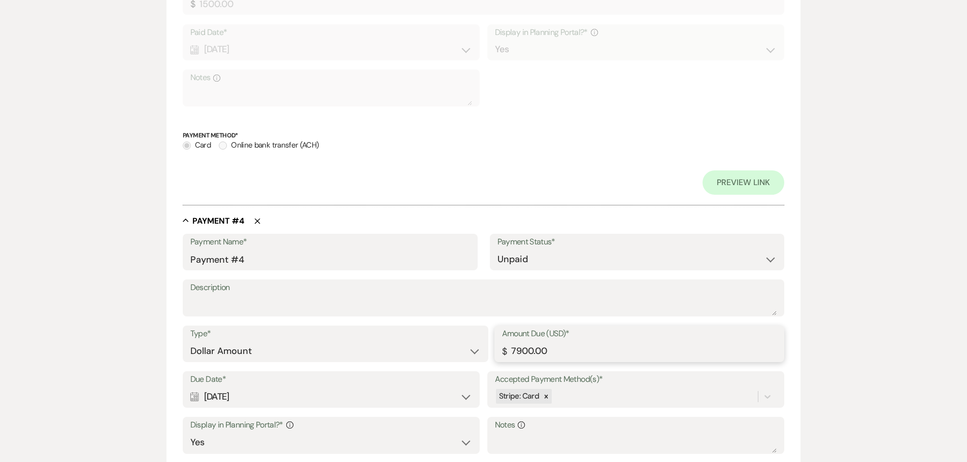 The height and width of the screenshot is (462, 967). Describe the element at coordinates (335, 334) in the screenshot. I see `label: Type*` at that location.